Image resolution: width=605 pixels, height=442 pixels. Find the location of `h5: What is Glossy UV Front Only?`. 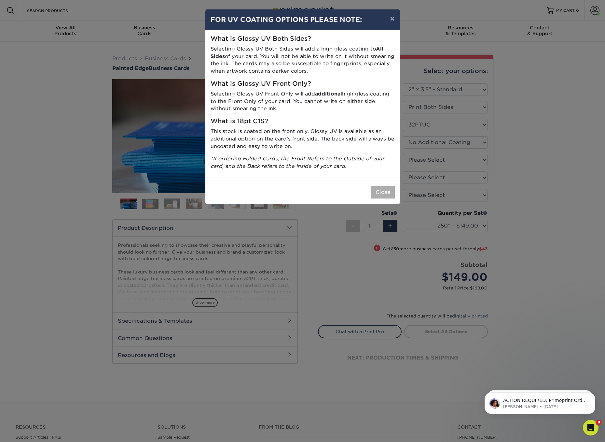

h5: What is Glossy UV Front Only? is located at coordinates (303, 84).